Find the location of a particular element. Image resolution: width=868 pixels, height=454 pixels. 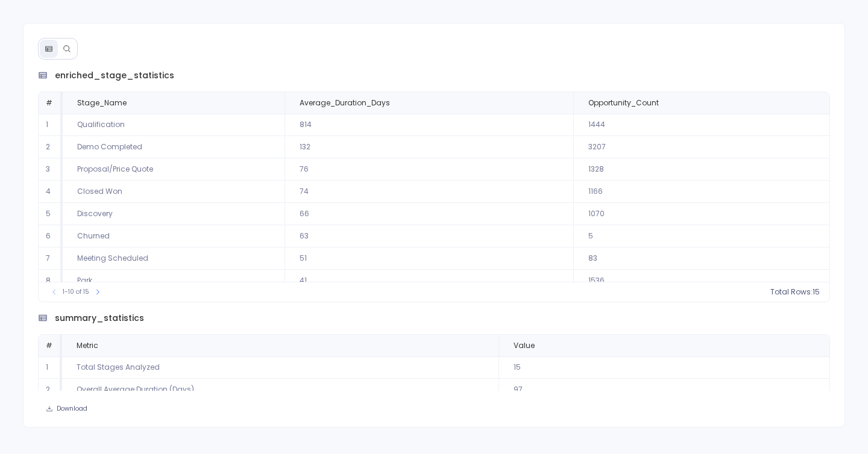

span: Metric is located at coordinates (87, 346).